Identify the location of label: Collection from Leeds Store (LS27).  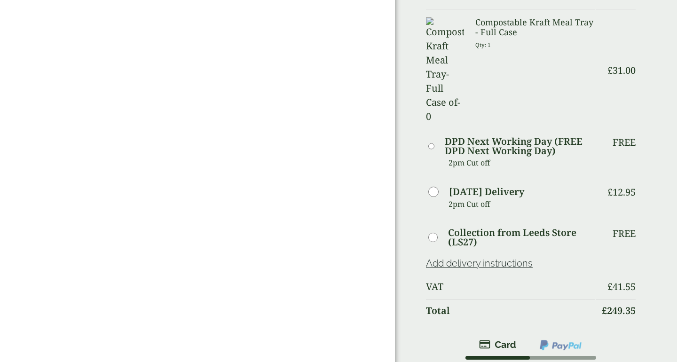
(521, 237).